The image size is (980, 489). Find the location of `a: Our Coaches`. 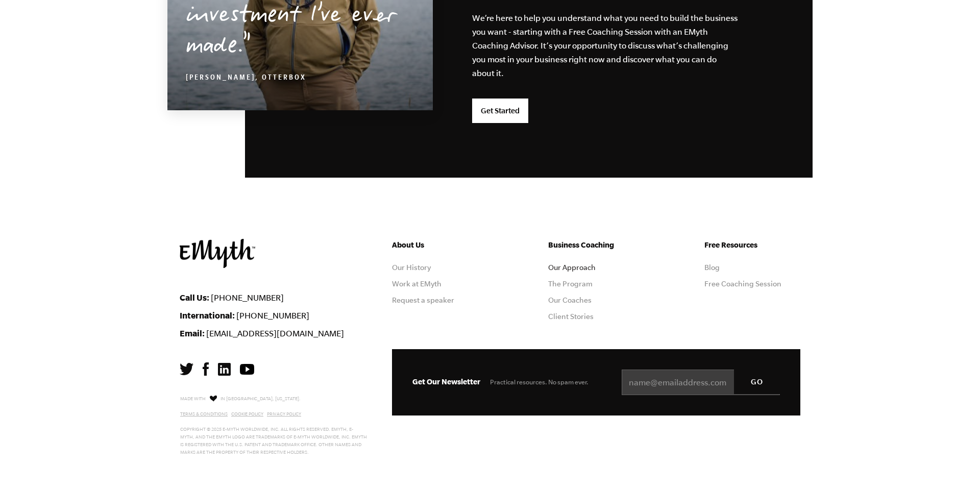

a: Our Coaches is located at coordinates (570, 300).